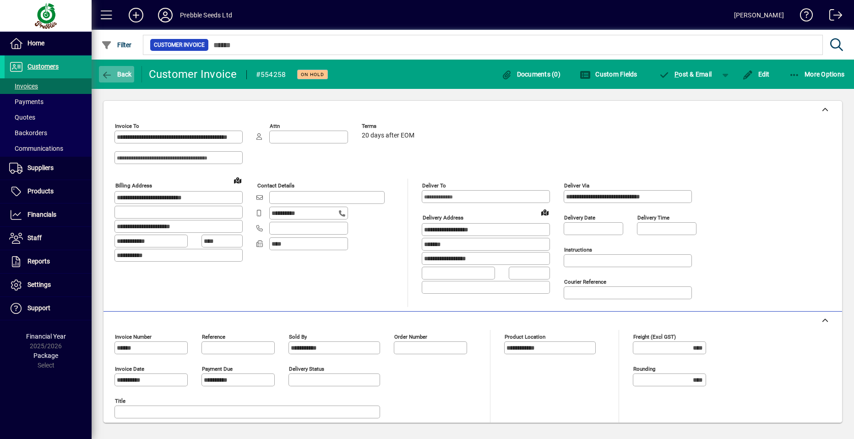  I want to click on mat-label: Order number, so click(411, 337).